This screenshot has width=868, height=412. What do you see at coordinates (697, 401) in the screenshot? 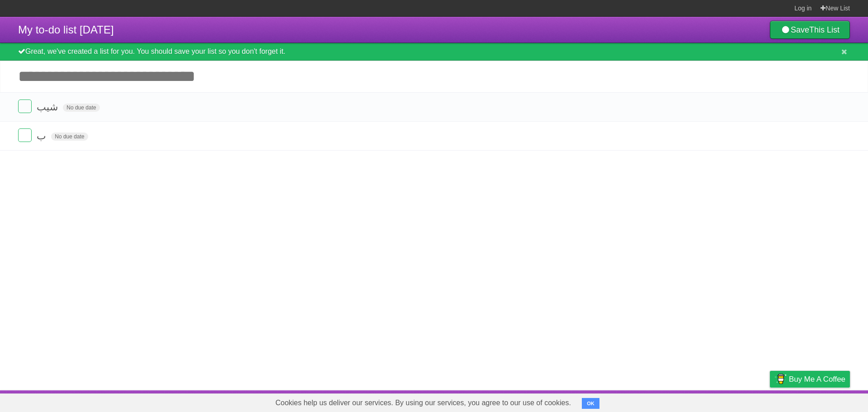
I see `a: Developers` at bounding box center [697, 401].